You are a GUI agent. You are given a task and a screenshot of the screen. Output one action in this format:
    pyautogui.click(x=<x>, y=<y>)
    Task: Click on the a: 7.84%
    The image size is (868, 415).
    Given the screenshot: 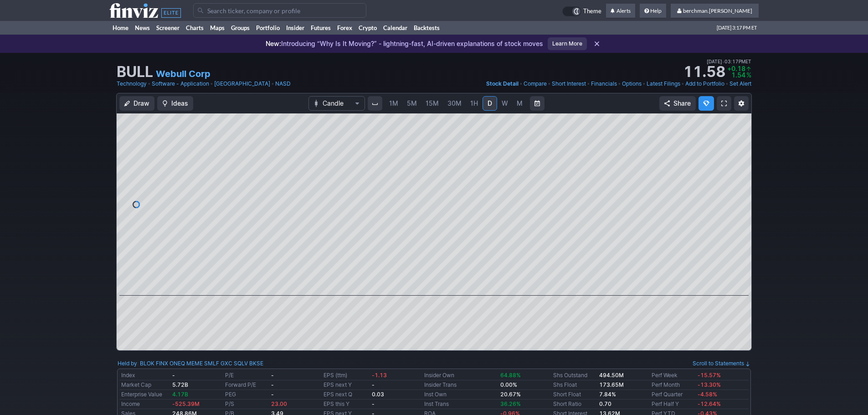 What is the action you would take?
    pyautogui.click(x=607, y=394)
    